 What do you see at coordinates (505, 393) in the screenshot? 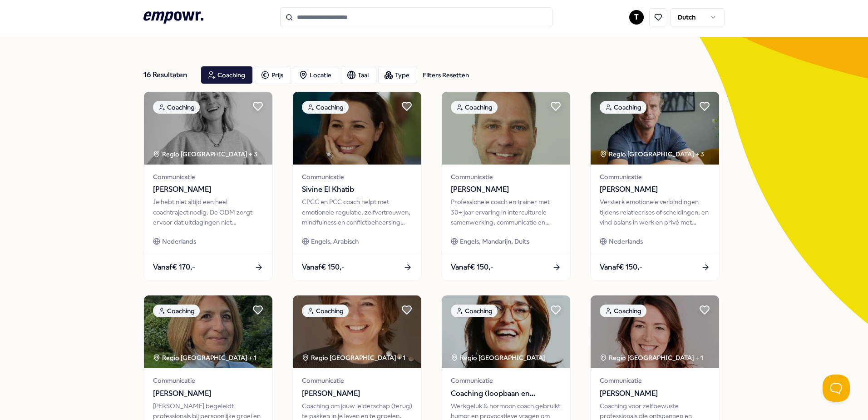
I see `span: Coaching (loopbaan en werkgeluk)` at bounding box center [505, 393].